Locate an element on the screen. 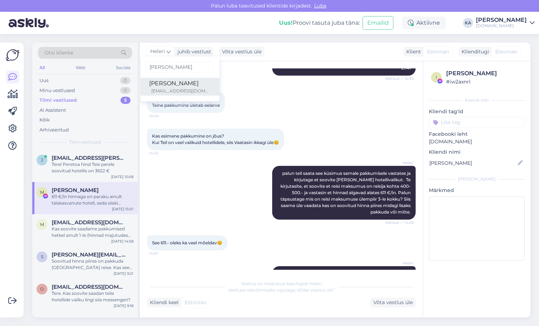 The width and height of the screenshot is (539, 326). p: Facebooki leht is located at coordinates (476, 134).